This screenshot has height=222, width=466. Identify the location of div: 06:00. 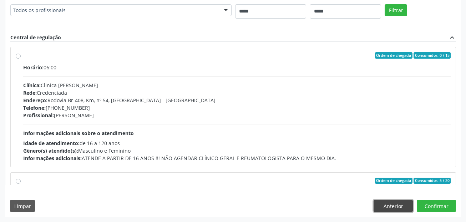
(237, 67).